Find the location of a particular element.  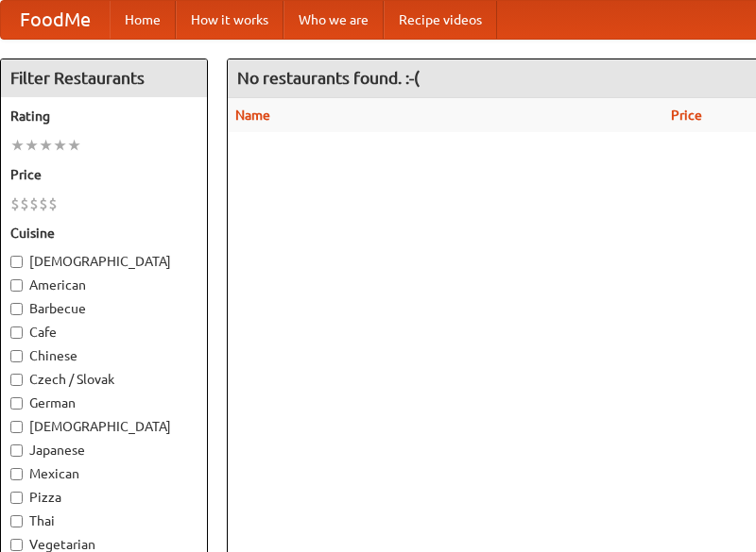

label: Chinese is located at coordinates (104, 355).